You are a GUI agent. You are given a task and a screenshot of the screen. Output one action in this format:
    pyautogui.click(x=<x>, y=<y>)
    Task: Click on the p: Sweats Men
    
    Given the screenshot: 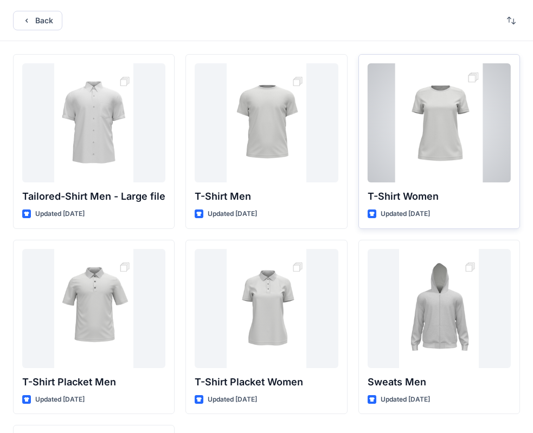 What is the action you would take?
    pyautogui.click(x=439, y=383)
    